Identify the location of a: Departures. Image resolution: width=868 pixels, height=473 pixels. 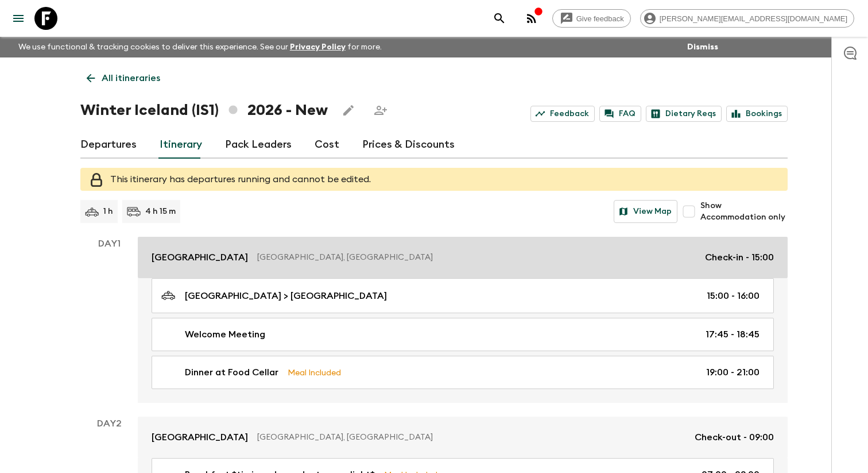
(108, 145).